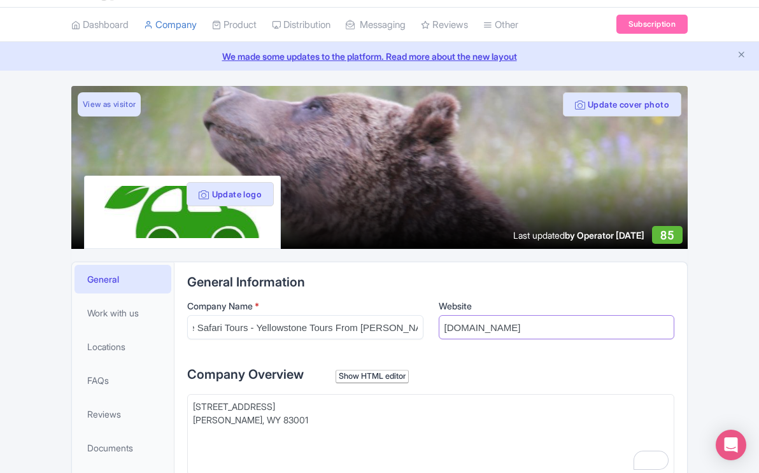 The image size is (759, 473). Describe the element at coordinates (376, 25) in the screenshot. I see `a: Messaging` at that location.